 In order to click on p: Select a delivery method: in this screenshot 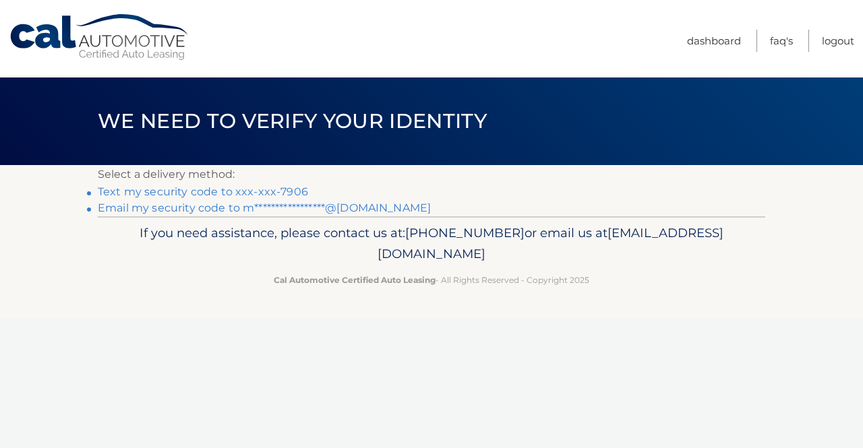, I will do `click(431, 175)`.